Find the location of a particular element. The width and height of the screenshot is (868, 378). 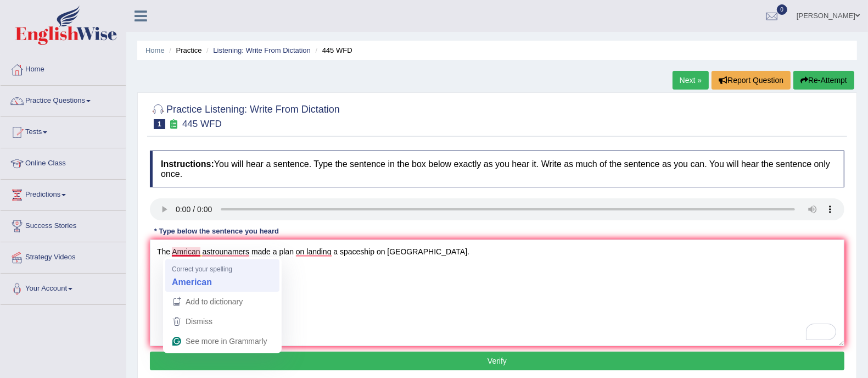

a: Success Stories is located at coordinates (63, 225).